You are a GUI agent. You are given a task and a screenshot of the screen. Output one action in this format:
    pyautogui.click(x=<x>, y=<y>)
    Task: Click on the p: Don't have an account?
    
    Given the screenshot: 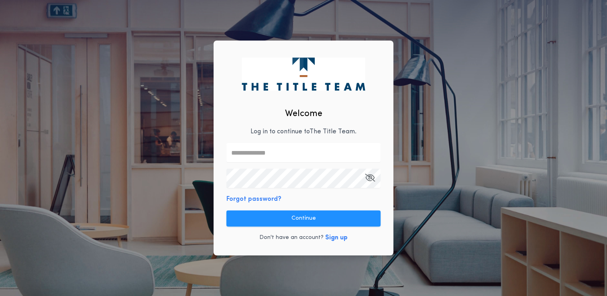 What is the action you would take?
    pyautogui.click(x=291, y=238)
    